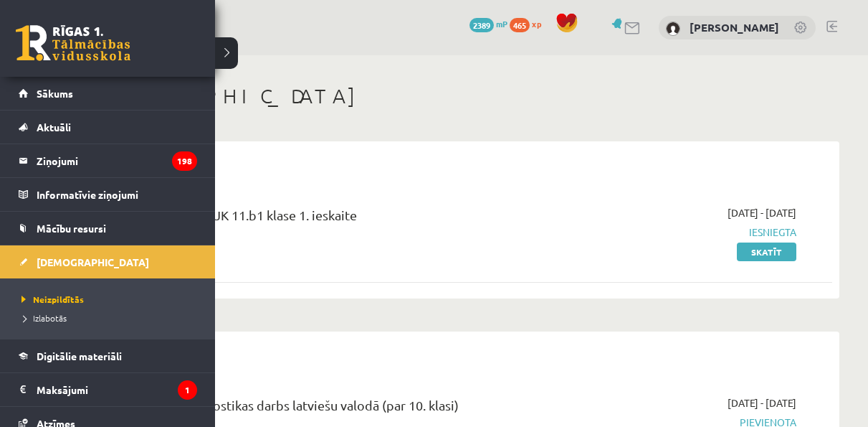  I want to click on i: 1, so click(187, 390).